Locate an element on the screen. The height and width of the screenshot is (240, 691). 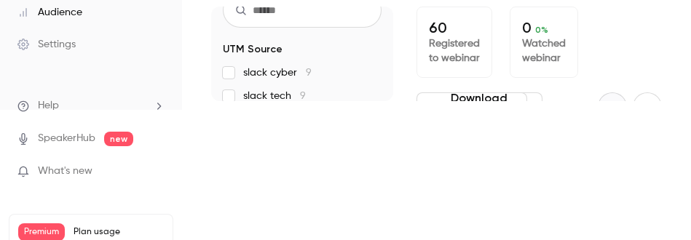
span: What's new is located at coordinates (65, 171).